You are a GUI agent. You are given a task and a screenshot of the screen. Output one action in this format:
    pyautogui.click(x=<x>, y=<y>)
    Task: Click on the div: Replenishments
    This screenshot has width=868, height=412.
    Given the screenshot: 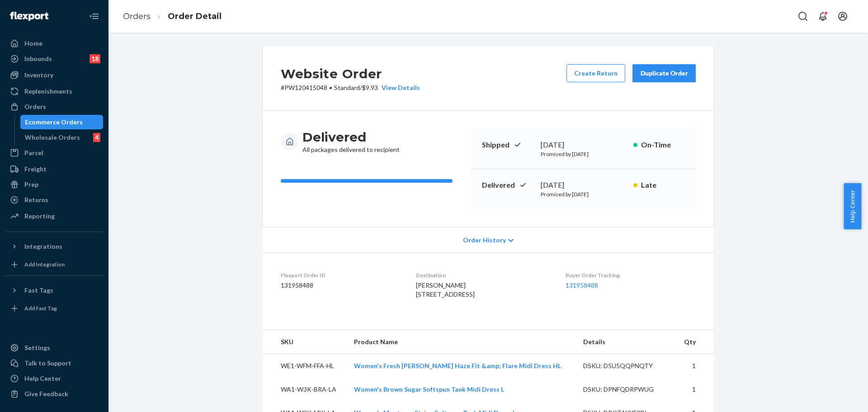 What is the action you would take?
    pyautogui.click(x=49, y=92)
    